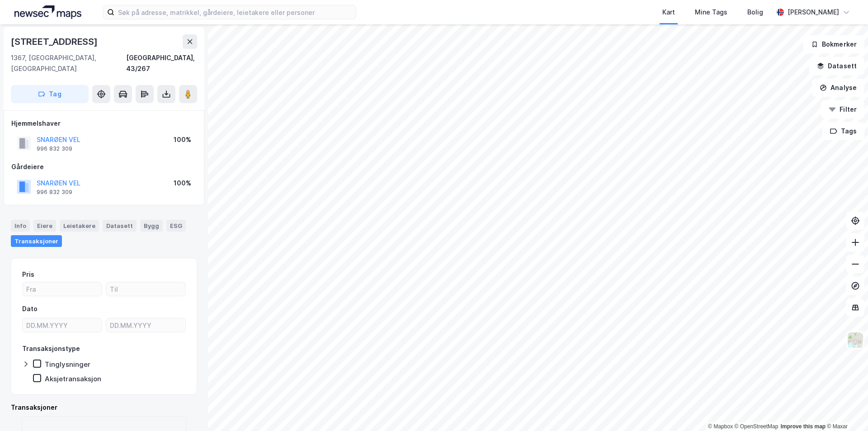 The height and width of the screenshot is (431, 868). What do you see at coordinates (838, 88) in the screenshot?
I see `button: Analyse` at bounding box center [838, 88].